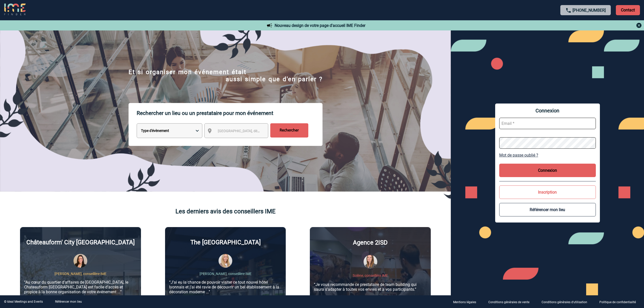  I want to click on p: Conditions générales d'utilisation, so click(564, 302).